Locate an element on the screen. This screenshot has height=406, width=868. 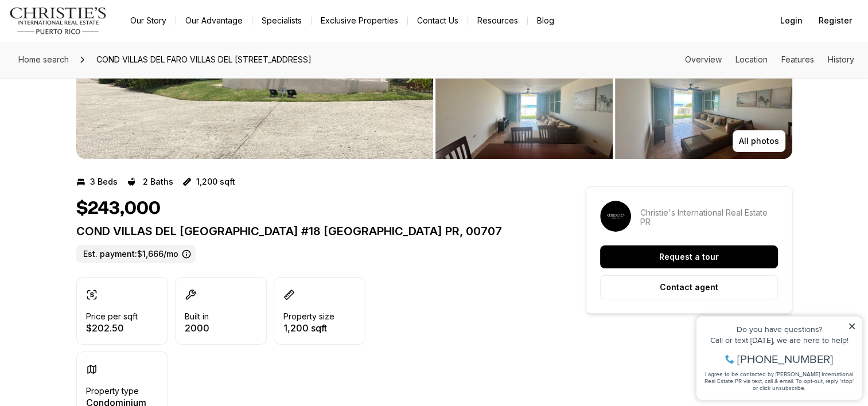
p: 3 Beds is located at coordinates (104, 182).